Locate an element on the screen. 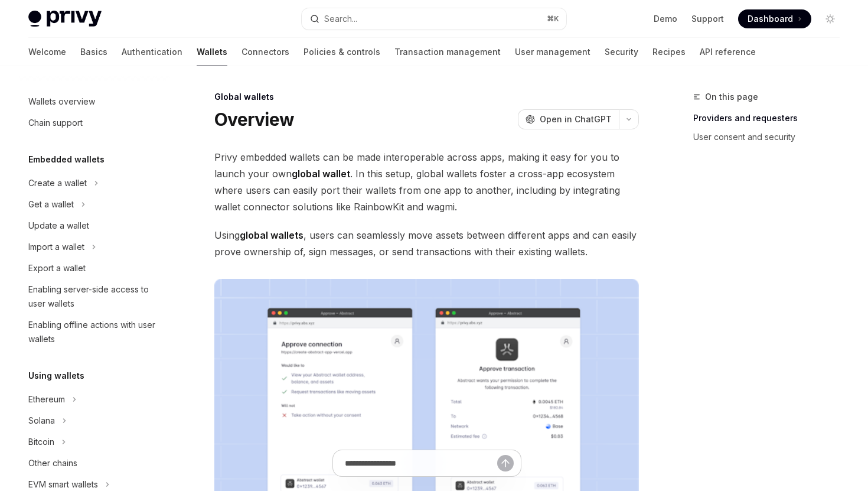 This screenshot has height=491, width=868. div: Import a wallet is located at coordinates (56, 247).